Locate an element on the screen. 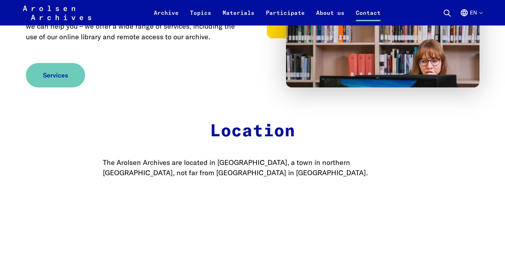 Image resolution: width=505 pixels, height=280 pixels. a: Services is located at coordinates (55, 75).